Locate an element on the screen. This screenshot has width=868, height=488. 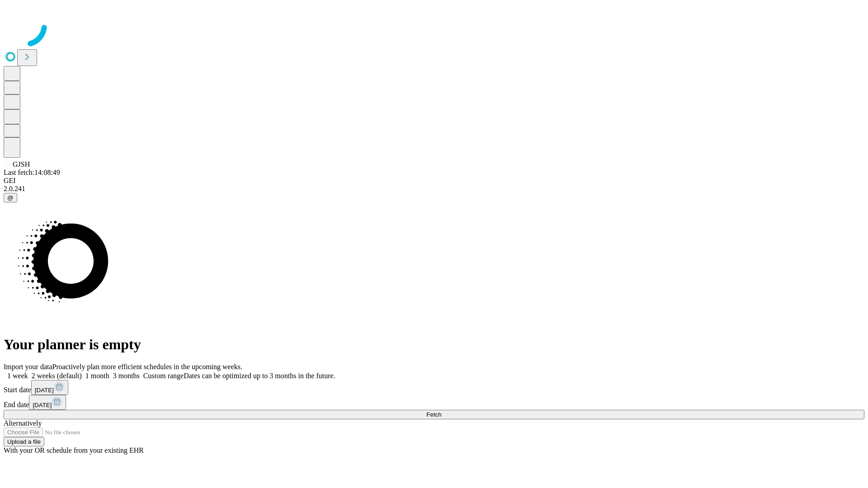
span: Last fetch: 14:08:49 is located at coordinates (32, 172).